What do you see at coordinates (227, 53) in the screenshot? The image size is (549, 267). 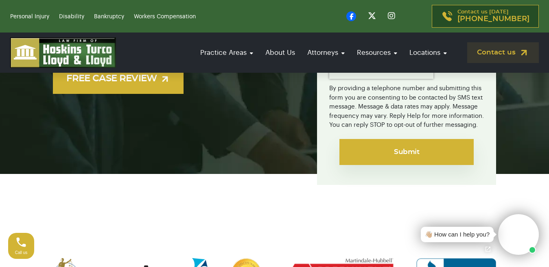 I see `a: Practice Areas` at bounding box center [227, 53].